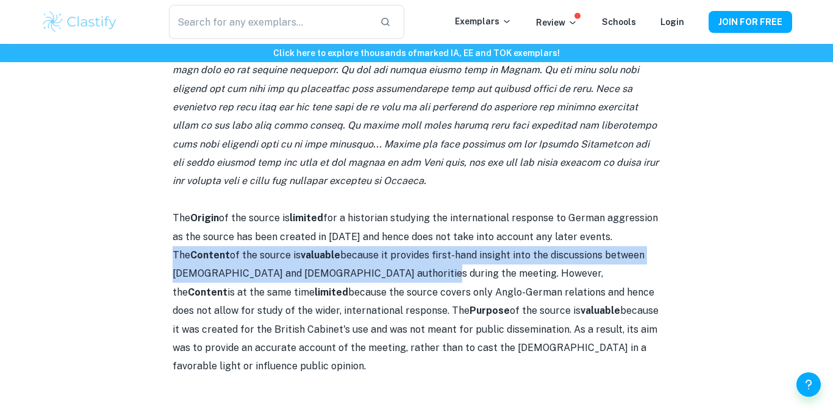  I want to click on strong: Origin, so click(204, 218).